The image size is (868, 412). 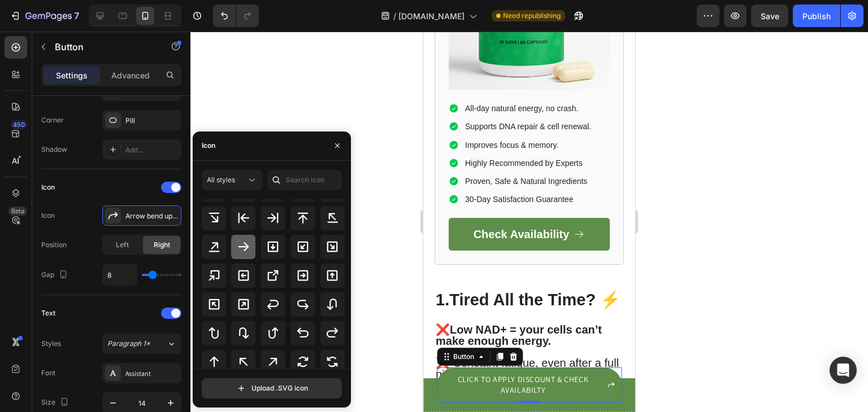 What do you see at coordinates (48, 373) in the screenshot?
I see `div: Font` at bounding box center [48, 373].